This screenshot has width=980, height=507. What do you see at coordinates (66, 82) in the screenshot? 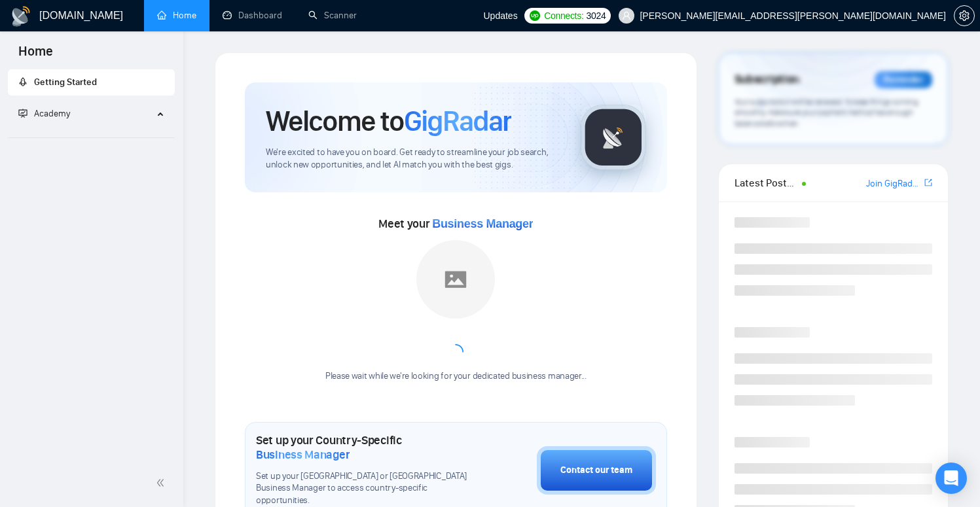
I see `span: Getting Started` at bounding box center [66, 82].